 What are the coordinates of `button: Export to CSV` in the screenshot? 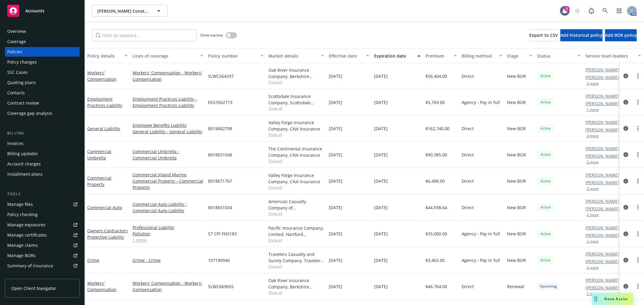 It's located at (544, 35).